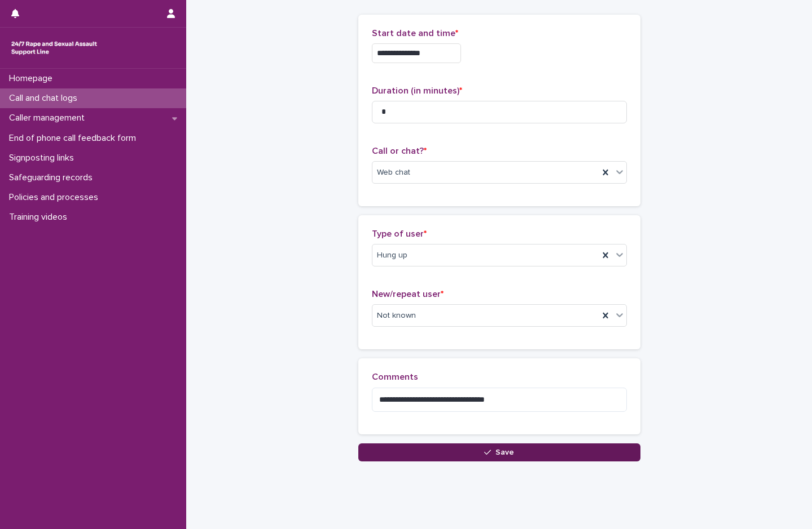 The image size is (812, 529). I want to click on span: Start date and time, so click(415, 33).